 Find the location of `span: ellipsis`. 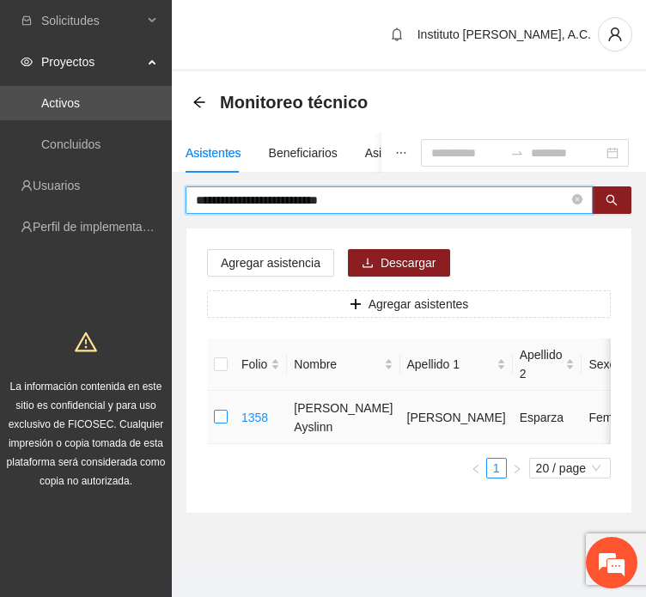

span: ellipsis is located at coordinates (401, 153).